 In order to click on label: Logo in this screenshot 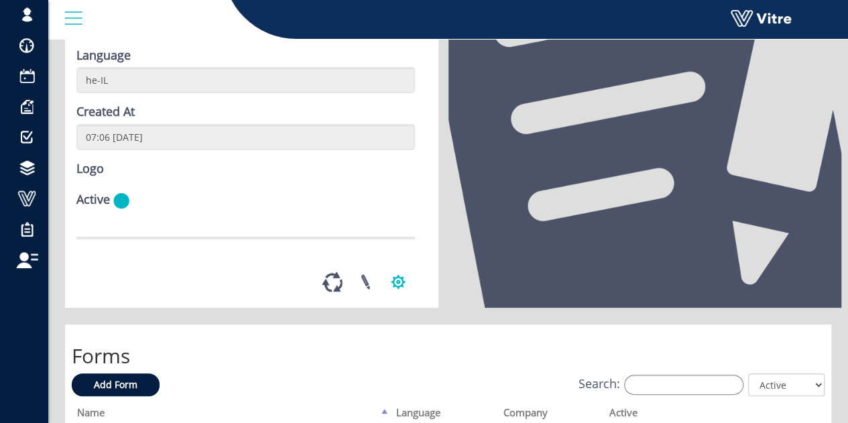, I will do `click(90, 169)`.